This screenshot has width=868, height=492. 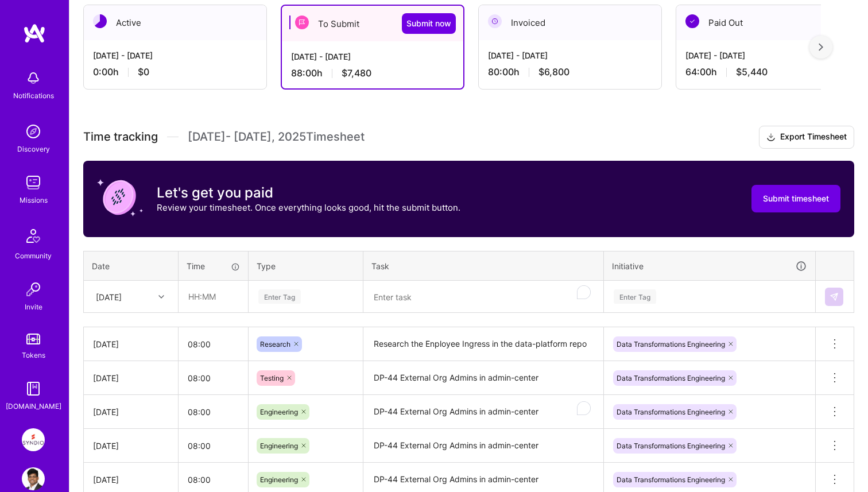 What do you see at coordinates (33, 290) in the screenshot?
I see `img: Invite` at bounding box center [33, 290].